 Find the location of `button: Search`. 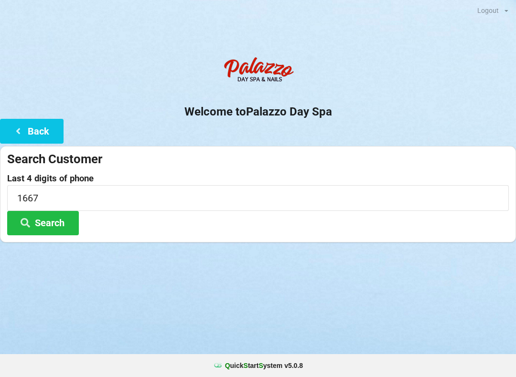

button: Search is located at coordinates (43, 223).